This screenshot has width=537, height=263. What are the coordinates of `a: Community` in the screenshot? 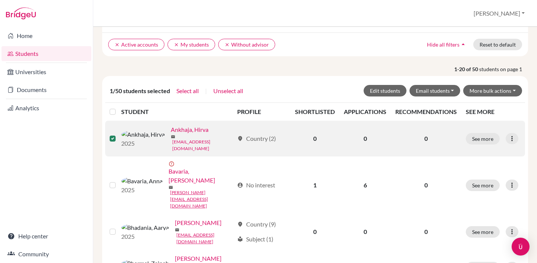 It's located at (46, 254).